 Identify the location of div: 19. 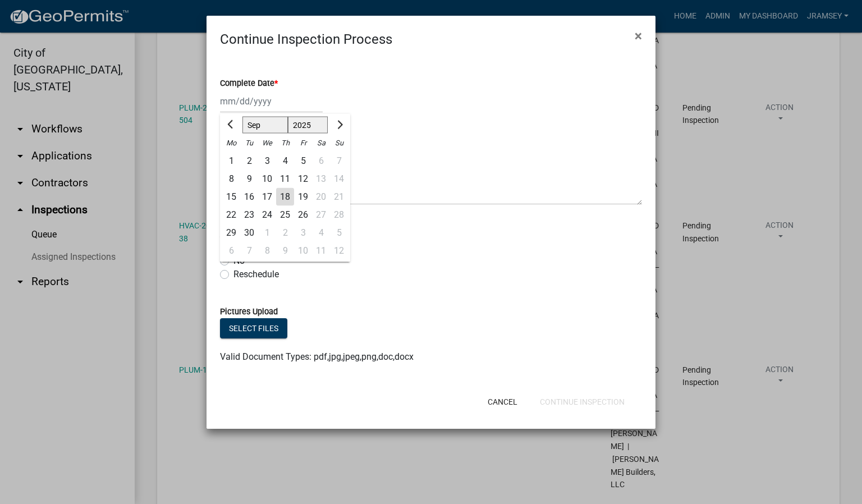
(303, 197).